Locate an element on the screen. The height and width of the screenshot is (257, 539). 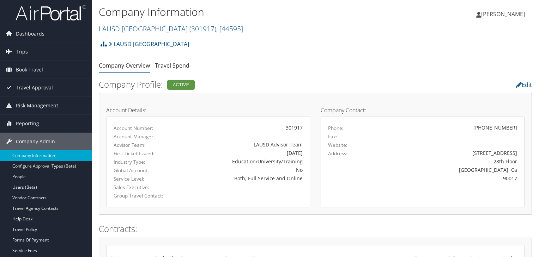
img: airportal-logo.png is located at coordinates (51, 13).